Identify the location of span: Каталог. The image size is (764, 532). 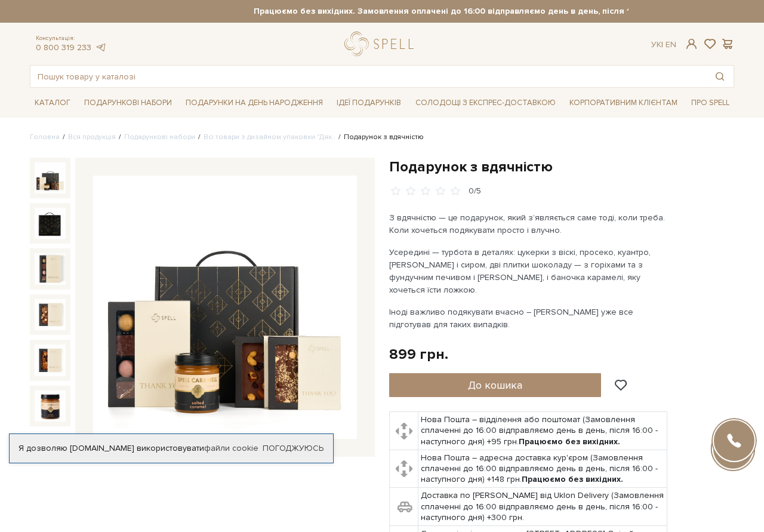
(53, 103).